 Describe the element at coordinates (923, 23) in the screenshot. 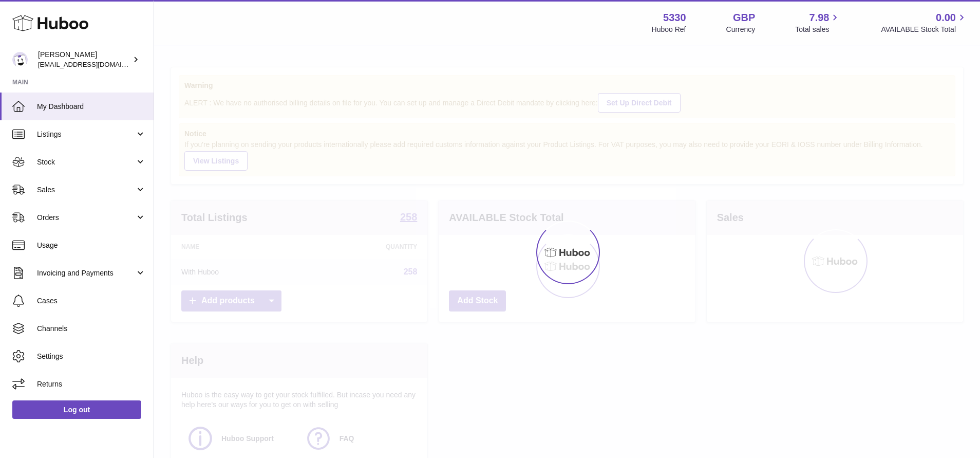

I see `a: 0.00 AVAILABLE Stock Total` at that location.